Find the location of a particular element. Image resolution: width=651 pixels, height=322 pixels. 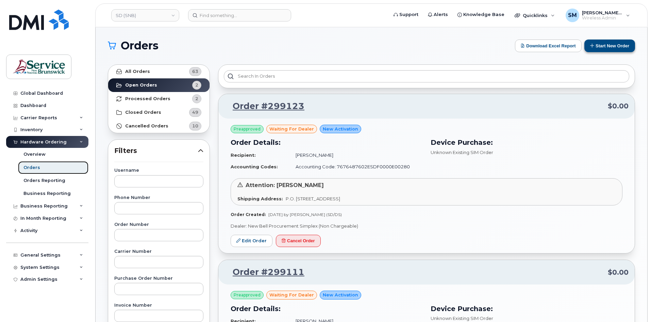

button: Download Excel Report is located at coordinates (549, 46).